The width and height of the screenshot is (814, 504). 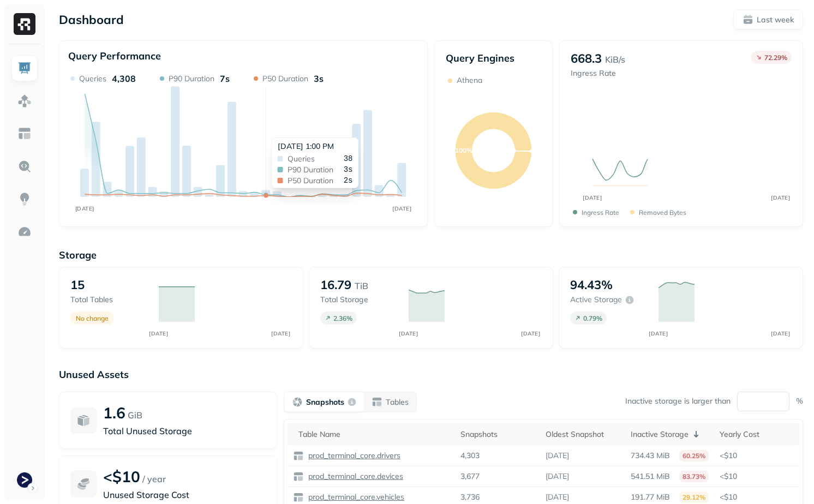 What do you see at coordinates (469, 497) in the screenshot?
I see `p: 3,736` at bounding box center [469, 497].